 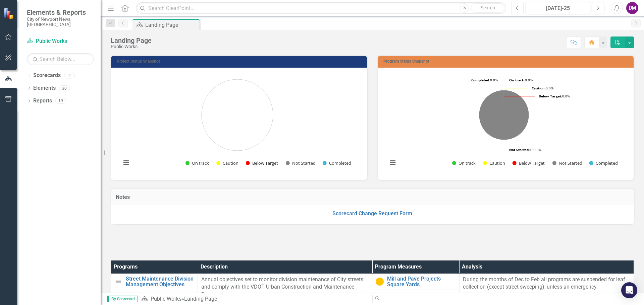 I want to click on a: Elements, so click(x=44, y=88).